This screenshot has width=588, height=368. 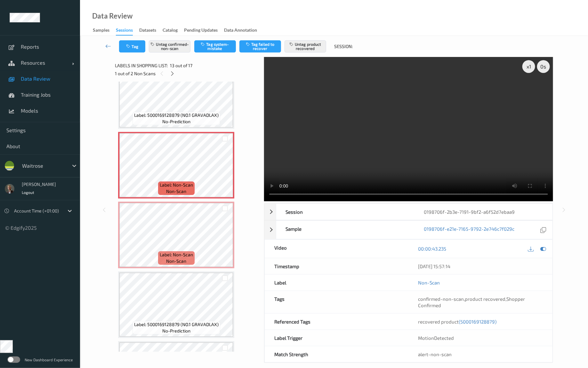 What do you see at coordinates (336, 266) in the screenshot?
I see `div: Timestamp` at bounding box center [336, 266].